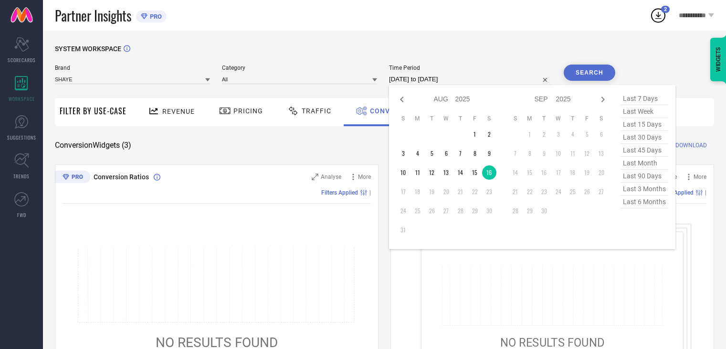 Image resolution: width=726 pixels, height=349 pixels. What do you see at coordinates (573, 134) in the screenshot?
I see `td: Thu Sep 04 2025` at bounding box center [573, 134].